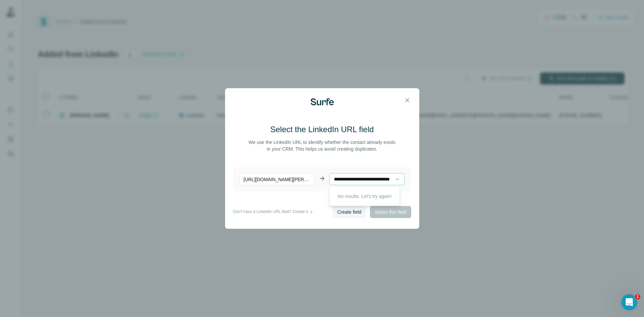 The image size is (644, 317). Describe the element at coordinates (322, 102) in the screenshot. I see `img: Surfe Logo` at that location.